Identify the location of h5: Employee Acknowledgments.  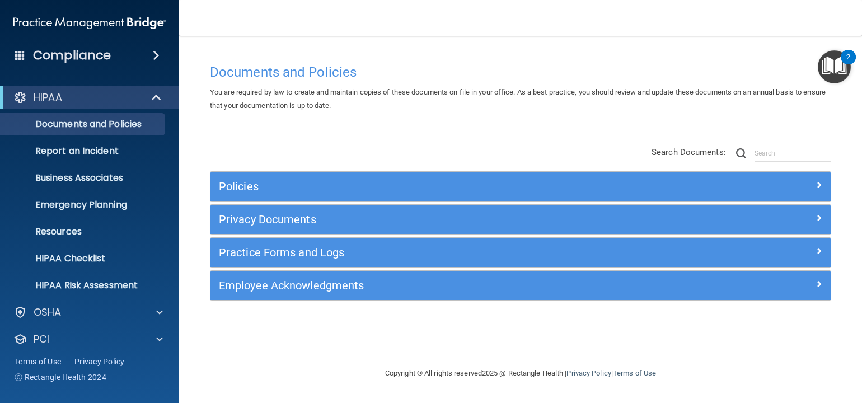
(443, 286).